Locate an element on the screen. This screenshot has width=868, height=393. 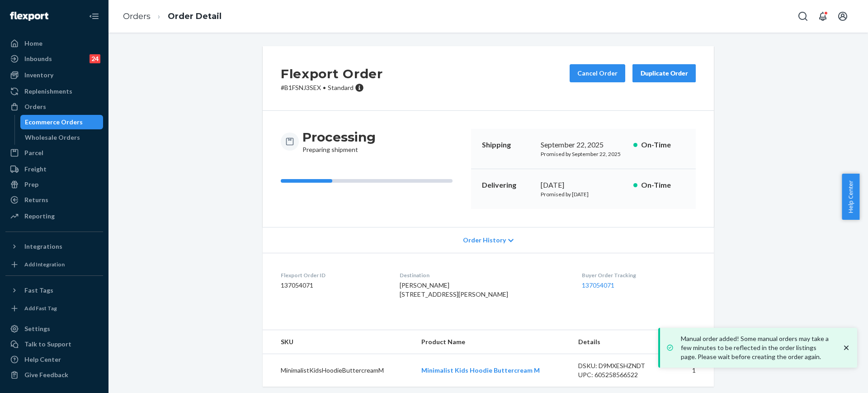
div: Wholesale Orders is located at coordinates (52, 137).